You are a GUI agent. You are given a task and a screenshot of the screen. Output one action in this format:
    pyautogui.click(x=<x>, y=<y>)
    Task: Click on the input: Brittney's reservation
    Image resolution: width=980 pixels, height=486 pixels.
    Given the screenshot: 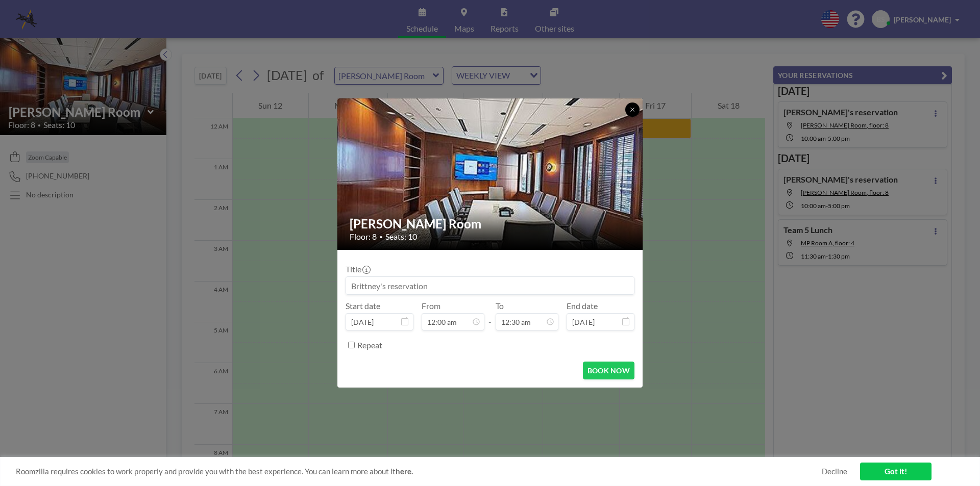 What is the action you would take?
    pyautogui.click(x=490, y=286)
    